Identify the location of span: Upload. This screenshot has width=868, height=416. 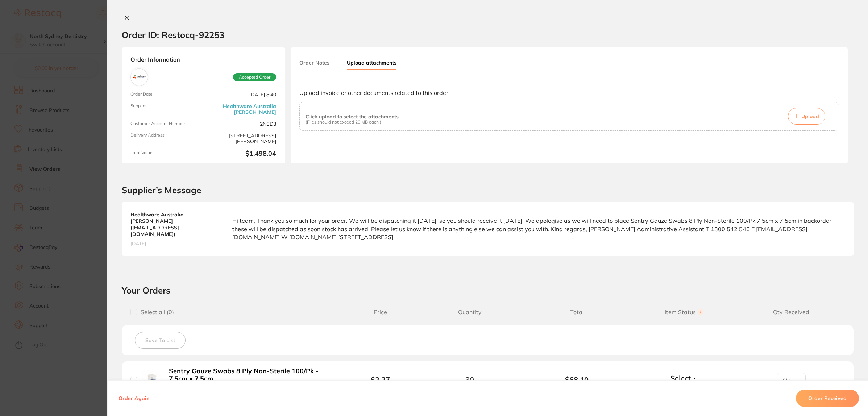
(810, 117).